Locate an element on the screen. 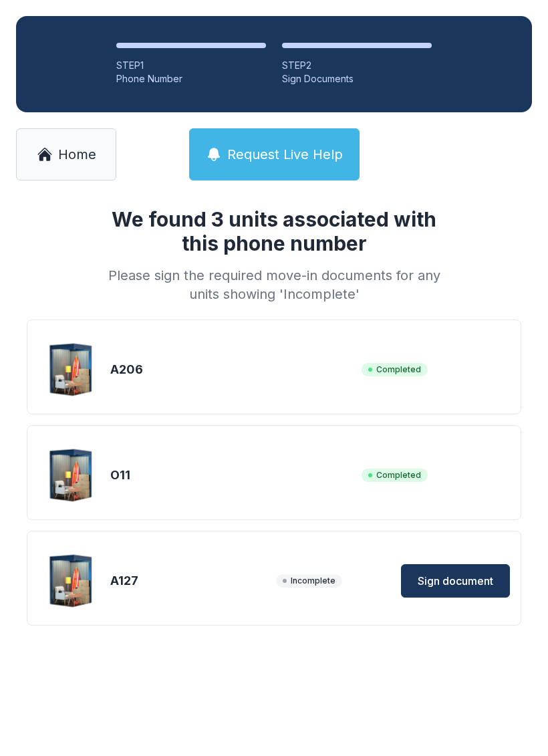 This screenshot has width=548, height=756. div: STEP 2 is located at coordinates (357, 65).